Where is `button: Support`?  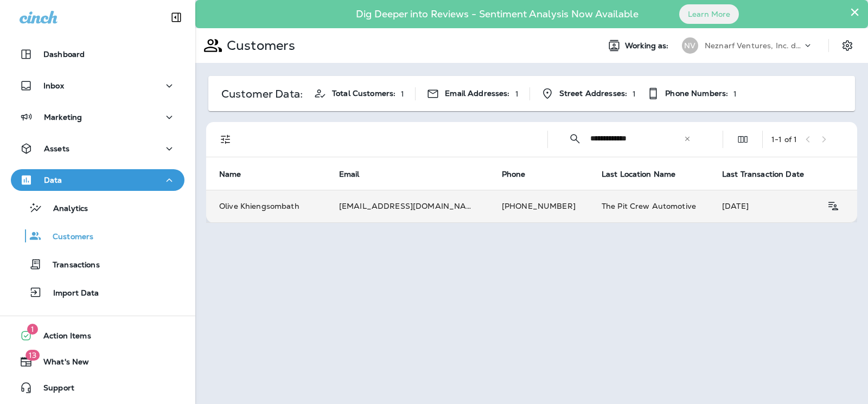 button: Support is located at coordinates (98, 387).